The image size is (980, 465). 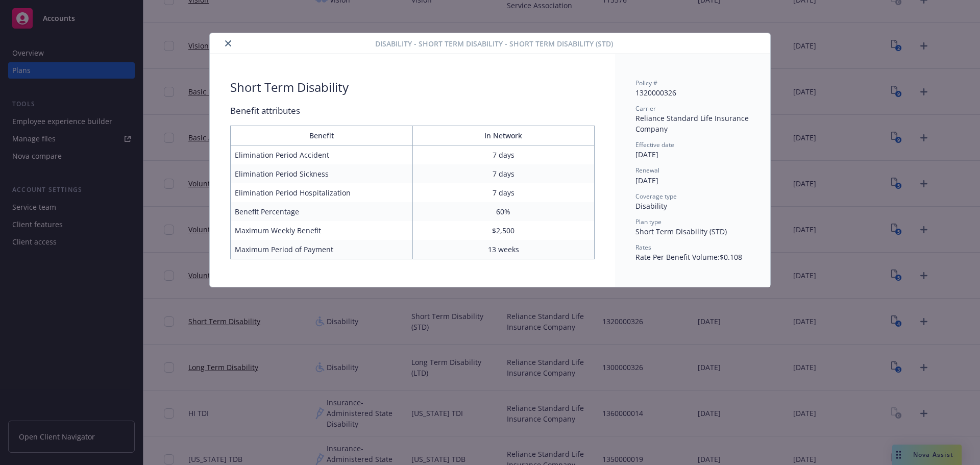 What do you see at coordinates (504, 212) in the screenshot?
I see `td: 60%` at bounding box center [504, 212].